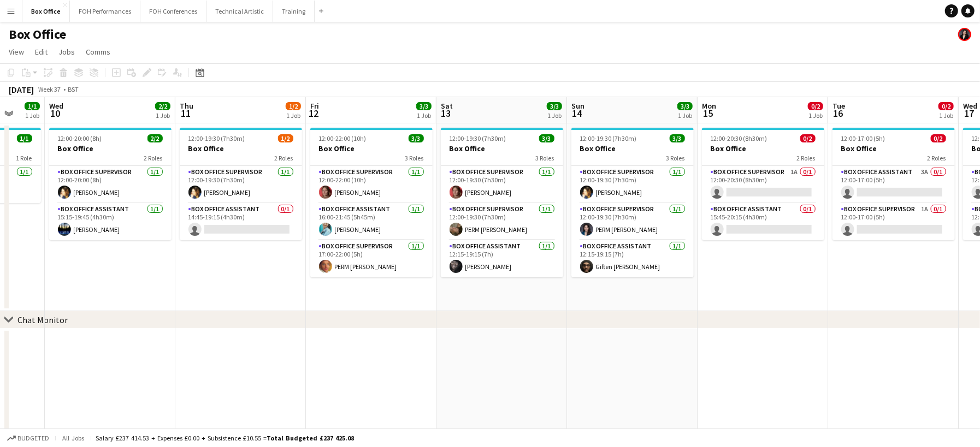 The width and height of the screenshot is (980, 447). Describe the element at coordinates (33, 438) in the screenshot. I see `span: Budgeted` at that location.